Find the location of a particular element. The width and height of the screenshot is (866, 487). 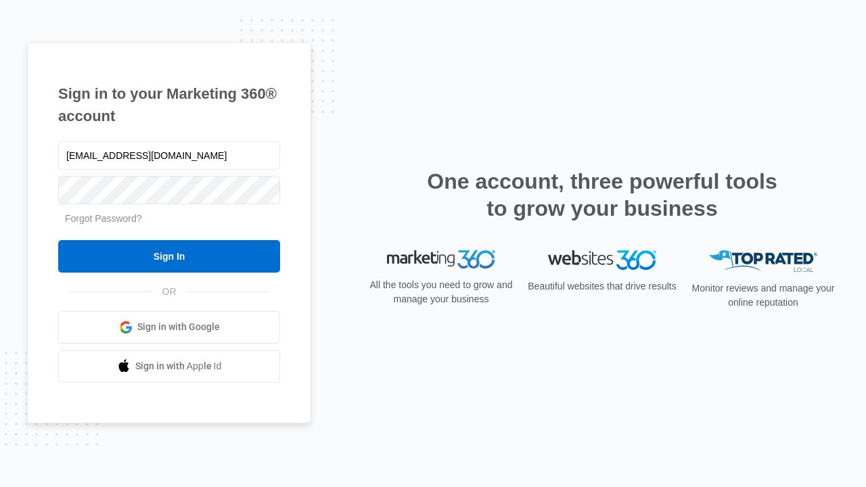

img: Marketing 360 is located at coordinates (441, 260).